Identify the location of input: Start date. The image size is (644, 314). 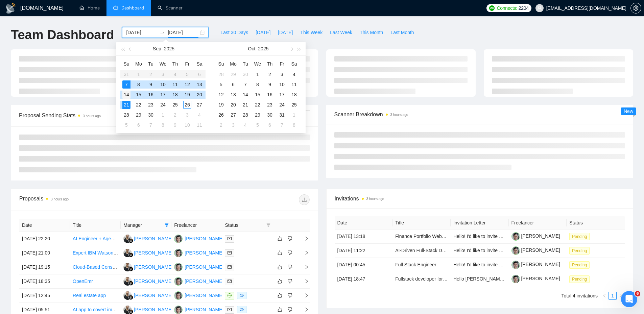
(142, 33).